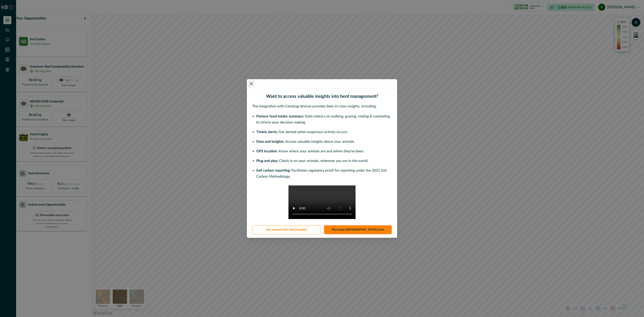 The height and width of the screenshot is (317, 644). Describe the element at coordinates (267, 132) in the screenshot. I see `span: Timely alerts:` at that location.